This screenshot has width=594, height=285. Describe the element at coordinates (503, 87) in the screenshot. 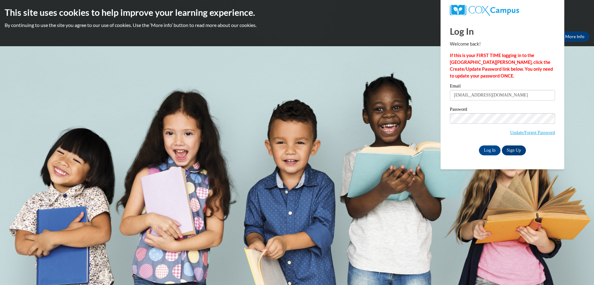

I see `label: Email` at that location.